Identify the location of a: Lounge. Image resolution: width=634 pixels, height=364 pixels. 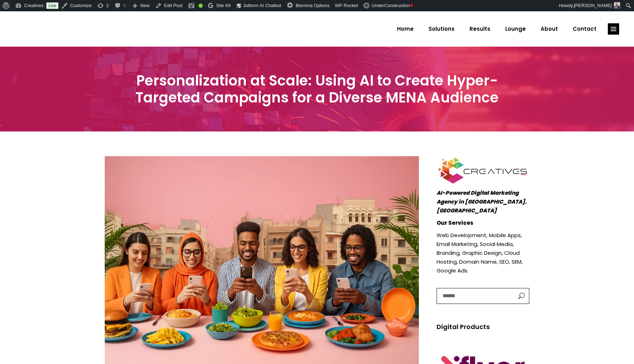
(515, 29).